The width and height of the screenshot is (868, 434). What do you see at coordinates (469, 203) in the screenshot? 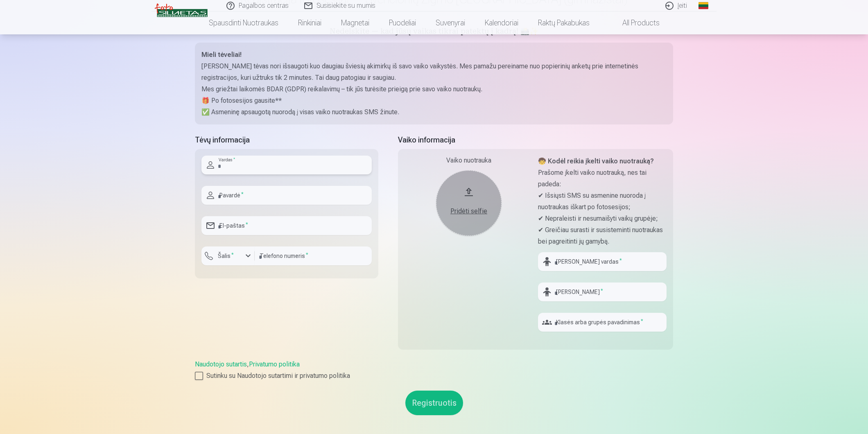
I see `button: Pridėti selfie` at bounding box center [469, 203].